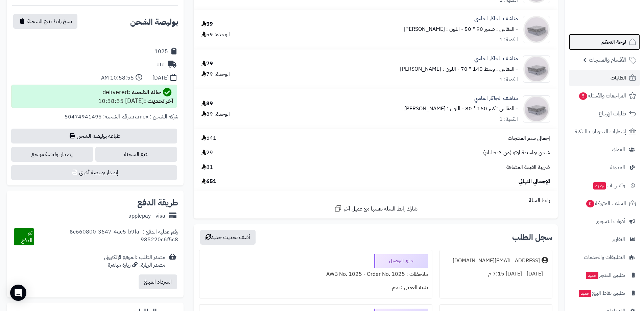  What do you see at coordinates (605, 132) in the screenshot?
I see `a: إشعارات التحويلات البنكية` at bounding box center [605, 132].